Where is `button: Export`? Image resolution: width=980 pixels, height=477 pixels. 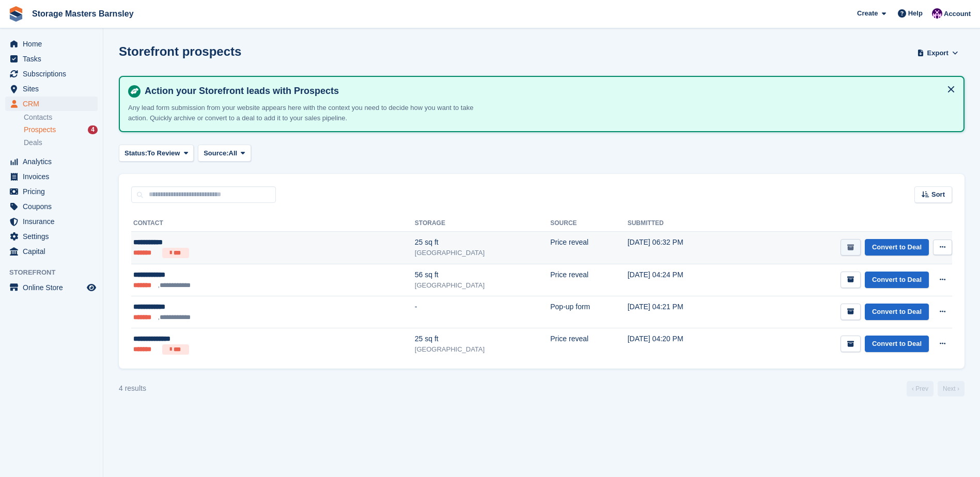
button: Export is located at coordinates (938, 52).